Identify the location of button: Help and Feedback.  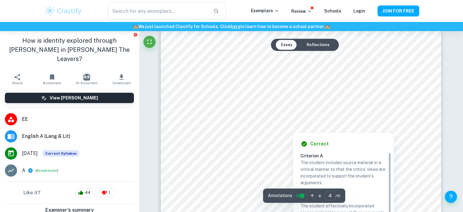
(451, 197).